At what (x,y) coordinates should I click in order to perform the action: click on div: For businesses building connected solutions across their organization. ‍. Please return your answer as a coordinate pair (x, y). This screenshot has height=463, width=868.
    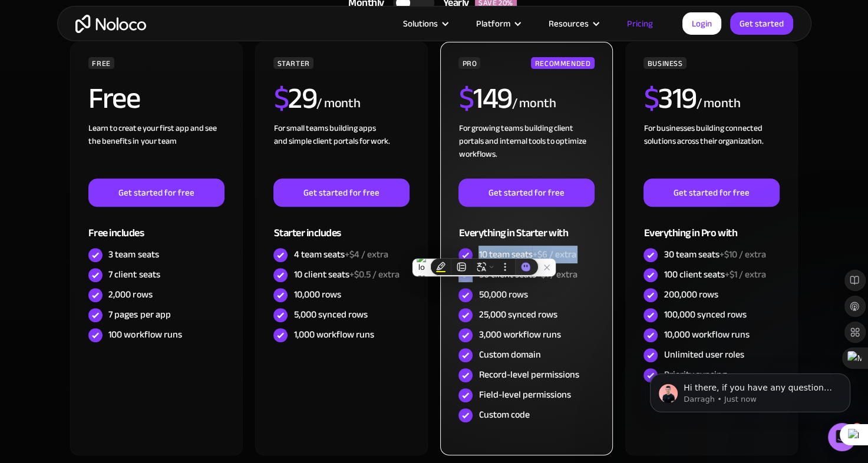
    Looking at the image, I should click on (711, 150).